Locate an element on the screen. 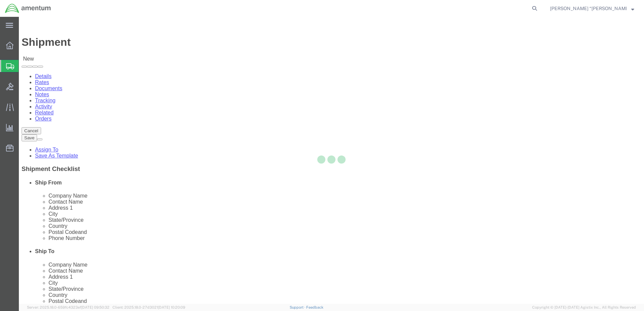 This screenshot has height=311, width=644. span: Server: 2025.18.0-659fc4323ef is located at coordinates (68, 308).